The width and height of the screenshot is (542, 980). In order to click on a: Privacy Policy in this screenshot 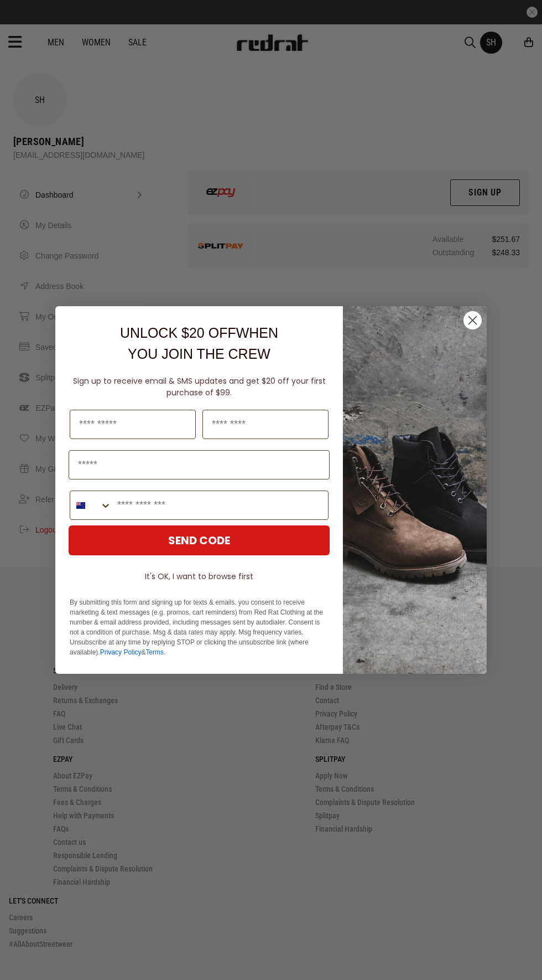, I will do `click(121, 652)`.